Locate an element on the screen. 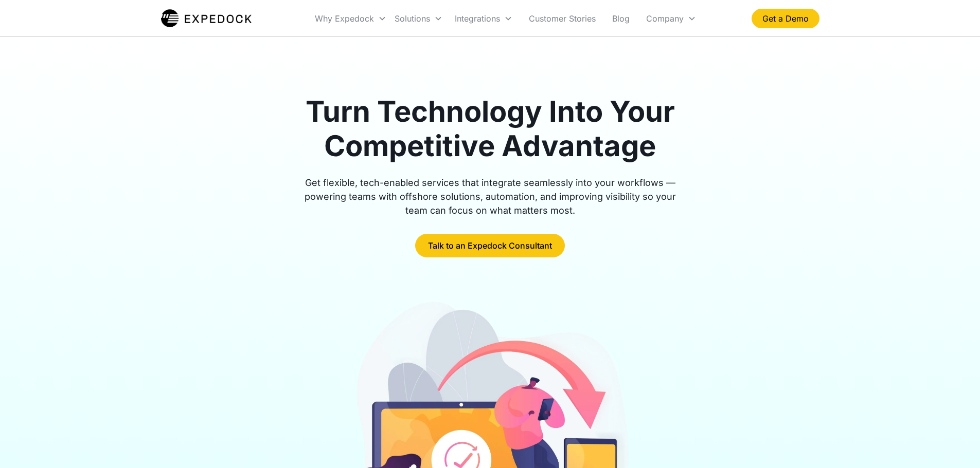  h1: Turn Technology Into Your Competitive Advantage is located at coordinates (490, 129).